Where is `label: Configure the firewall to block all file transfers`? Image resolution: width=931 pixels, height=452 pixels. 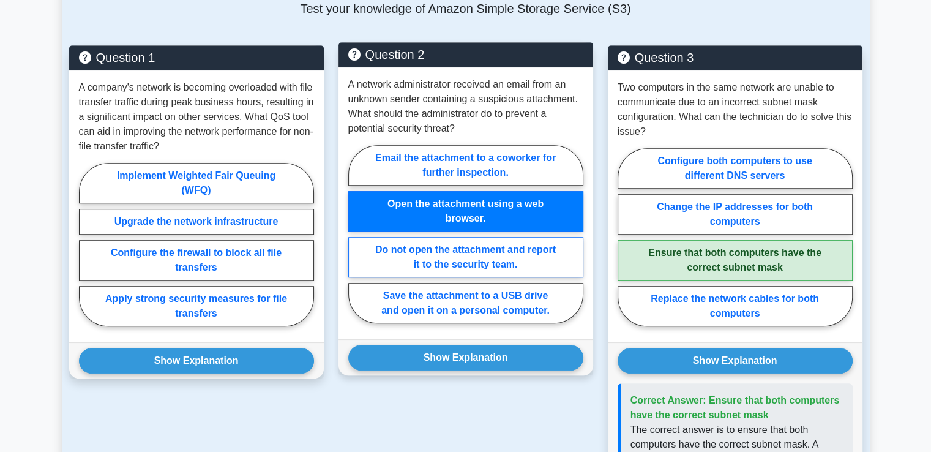
label: Configure the firewall to block all file transfers is located at coordinates (196, 260).